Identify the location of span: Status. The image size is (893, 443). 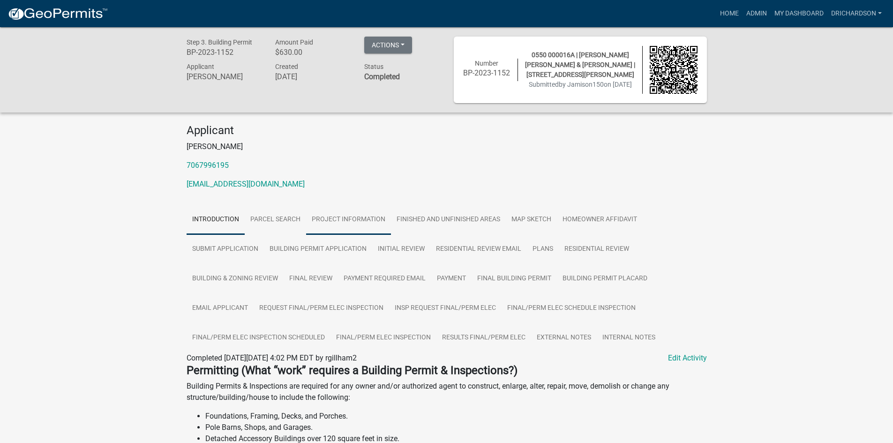
(374, 67).